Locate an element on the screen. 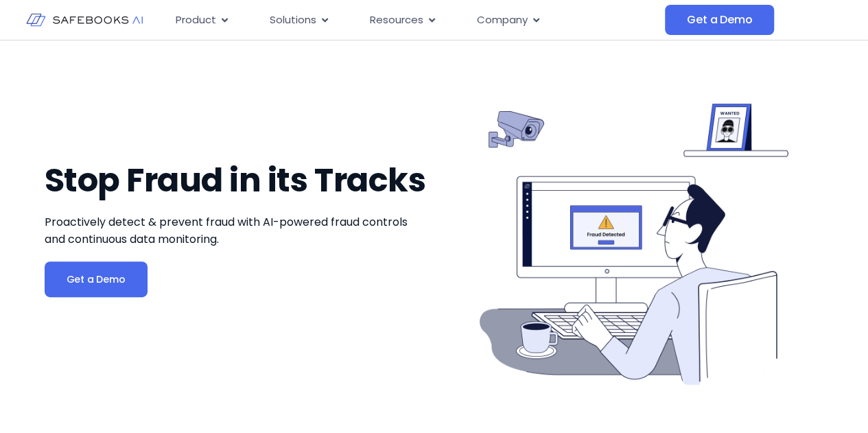 This screenshot has height=433, width=868. img: Financial Fraud Detection 1 is located at coordinates (632, 243).